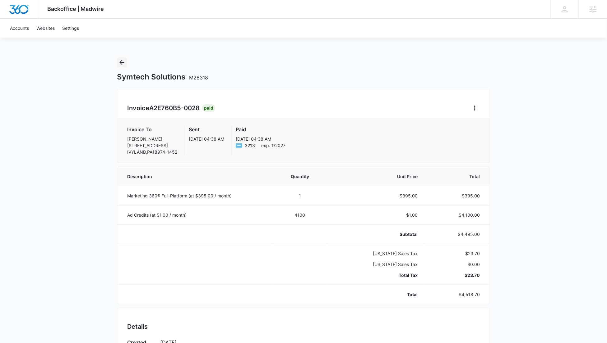 This screenshot has width=607, height=343. I want to click on p: Subtotal, so click(376, 234).